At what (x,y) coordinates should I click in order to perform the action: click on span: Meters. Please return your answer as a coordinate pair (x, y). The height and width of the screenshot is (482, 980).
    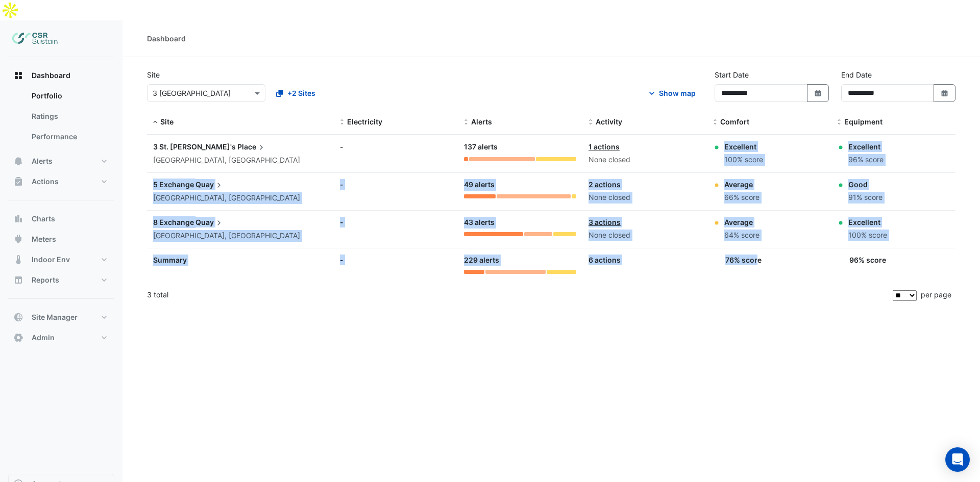
    Looking at the image, I should click on (44, 239).